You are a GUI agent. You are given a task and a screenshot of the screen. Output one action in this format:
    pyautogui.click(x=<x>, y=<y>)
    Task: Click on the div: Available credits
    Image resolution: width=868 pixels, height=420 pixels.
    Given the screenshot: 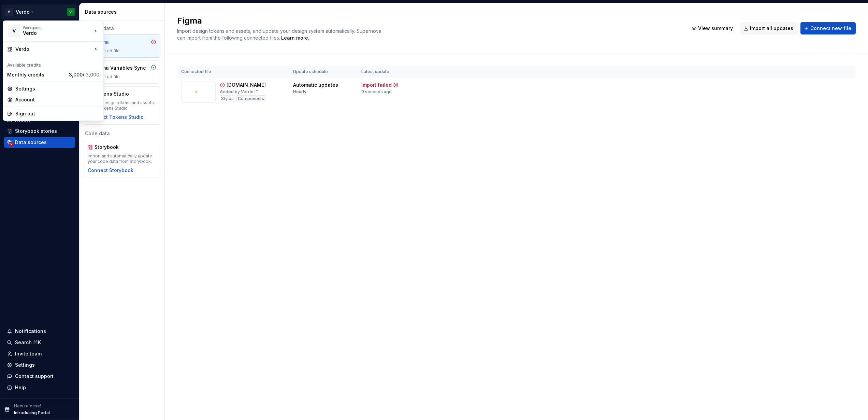 What is the action you would take?
    pyautogui.click(x=53, y=64)
    